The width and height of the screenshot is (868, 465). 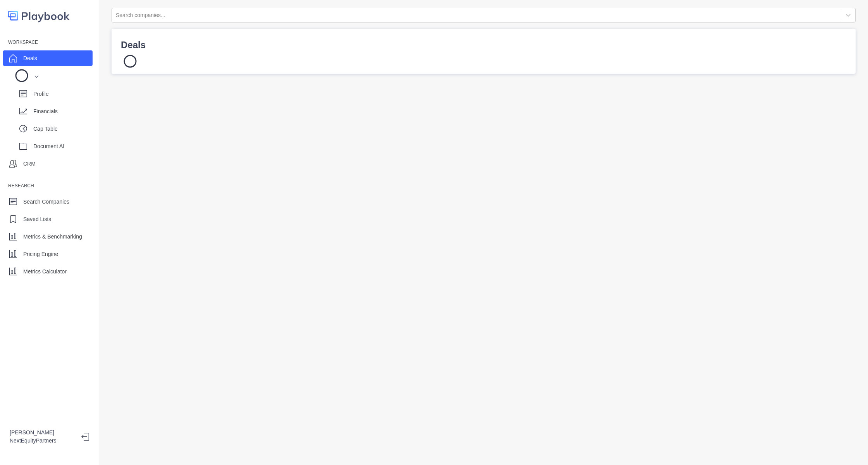 I want to click on p: Search Companies, so click(x=46, y=201).